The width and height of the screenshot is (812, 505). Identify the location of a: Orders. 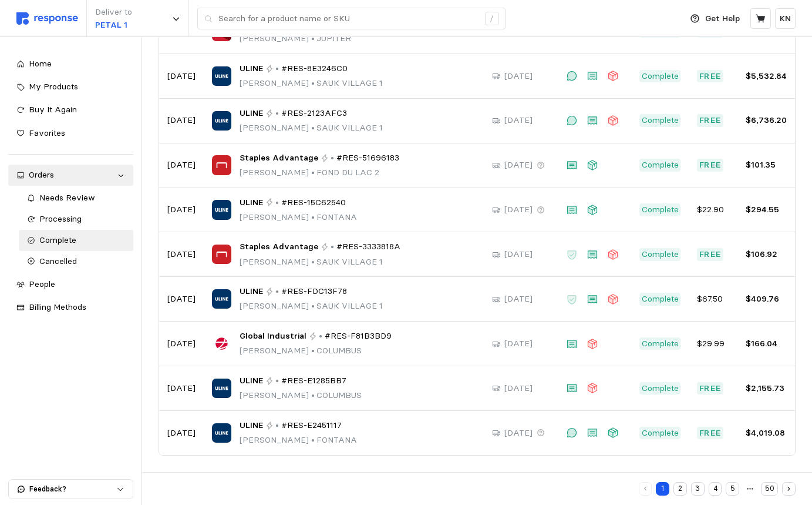
(71, 175).